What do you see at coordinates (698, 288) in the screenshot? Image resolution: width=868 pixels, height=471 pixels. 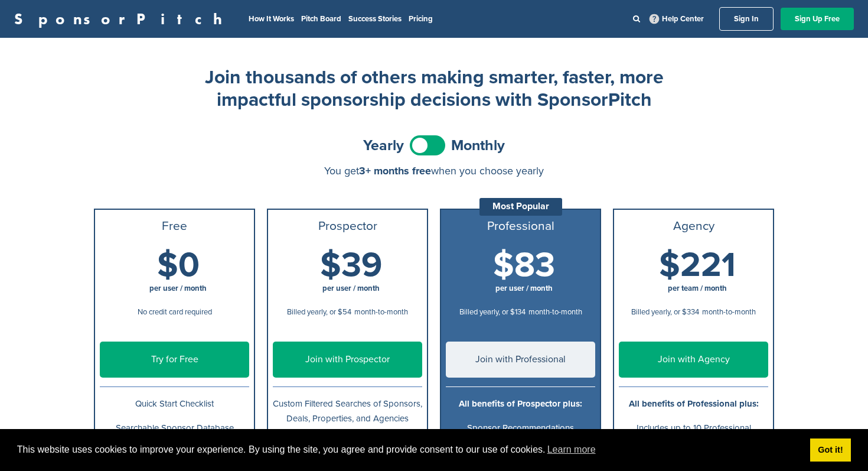 I see `span: per team / month` at bounding box center [698, 288].